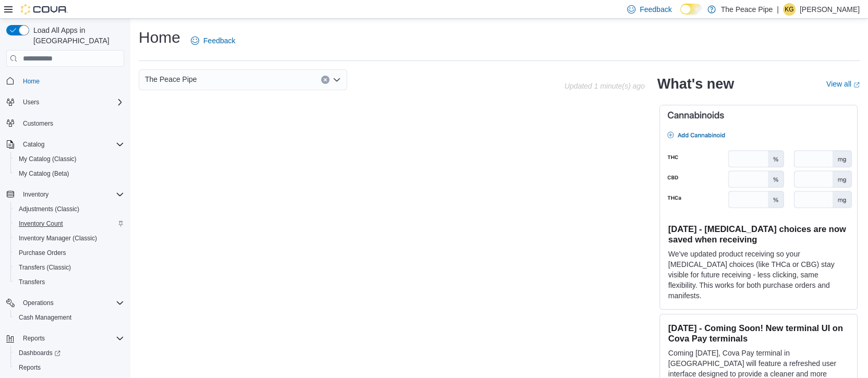  Describe the element at coordinates (171, 79) in the screenshot. I see `span: The Peace Pipe` at that location.